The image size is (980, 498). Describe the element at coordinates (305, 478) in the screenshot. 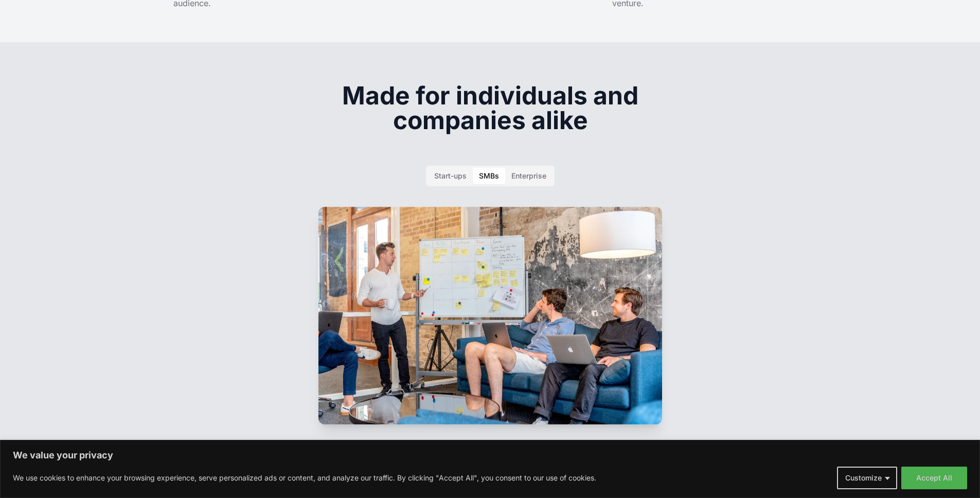

I see `p: We use cookies to enhance your browsing experience, serve personalized ads or content, and analyz...` at that location.